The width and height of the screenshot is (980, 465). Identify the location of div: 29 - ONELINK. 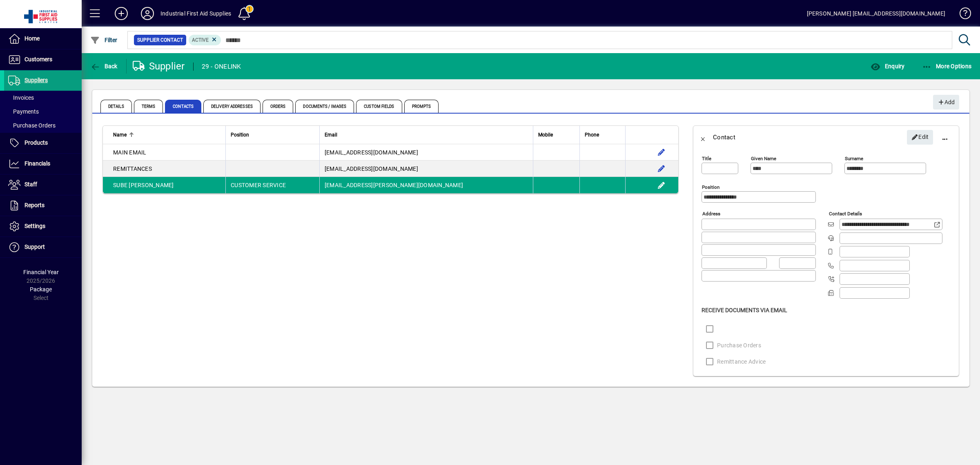
(221, 67).